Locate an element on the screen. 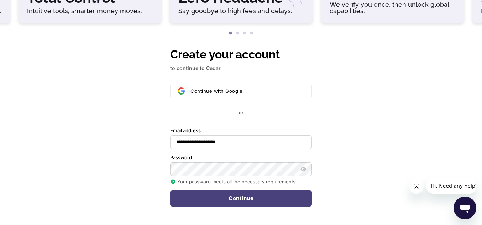 Image resolution: width=482 pixels, height=225 pixels. p: or is located at coordinates (241, 113).